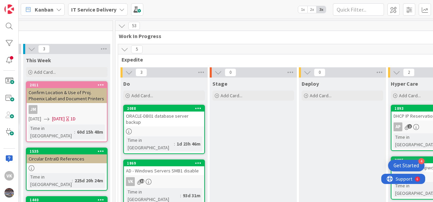  Describe the element at coordinates (73, 119) in the screenshot. I see `div: 1D` at that location.